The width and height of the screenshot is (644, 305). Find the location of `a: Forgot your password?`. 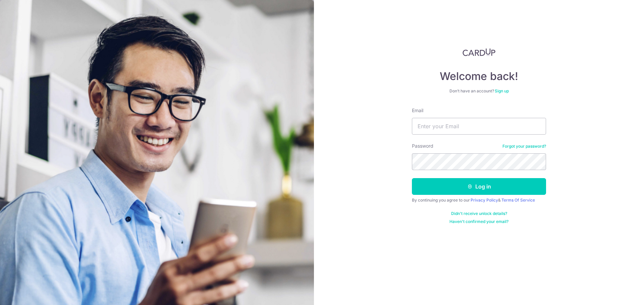

a: Forgot your password? is located at coordinates (524, 147).